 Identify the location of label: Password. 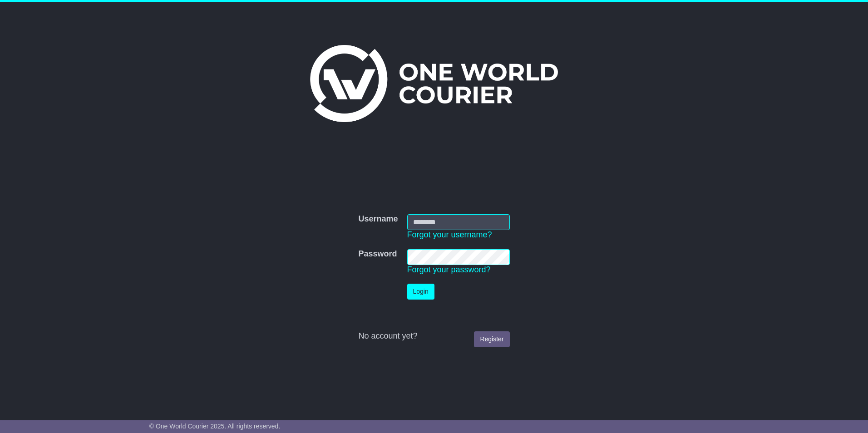
(377, 254).